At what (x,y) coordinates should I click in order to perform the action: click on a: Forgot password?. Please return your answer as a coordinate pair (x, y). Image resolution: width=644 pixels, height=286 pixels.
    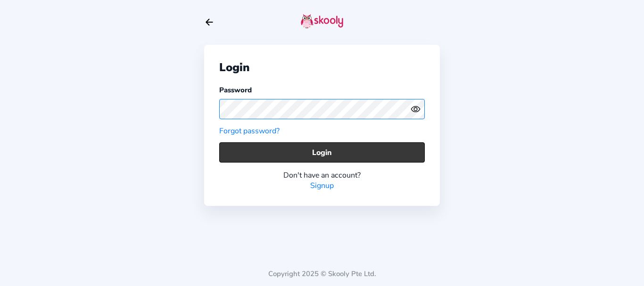
    Looking at the image, I should click on (249, 131).